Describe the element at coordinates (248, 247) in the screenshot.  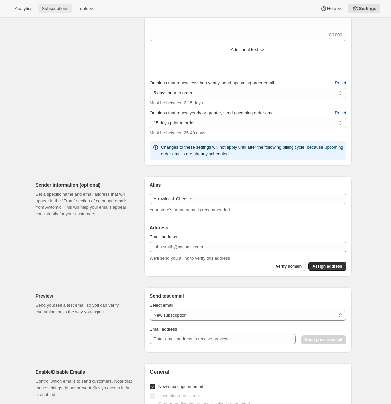
I see `input: john.smith@awtomic.com` at that location.